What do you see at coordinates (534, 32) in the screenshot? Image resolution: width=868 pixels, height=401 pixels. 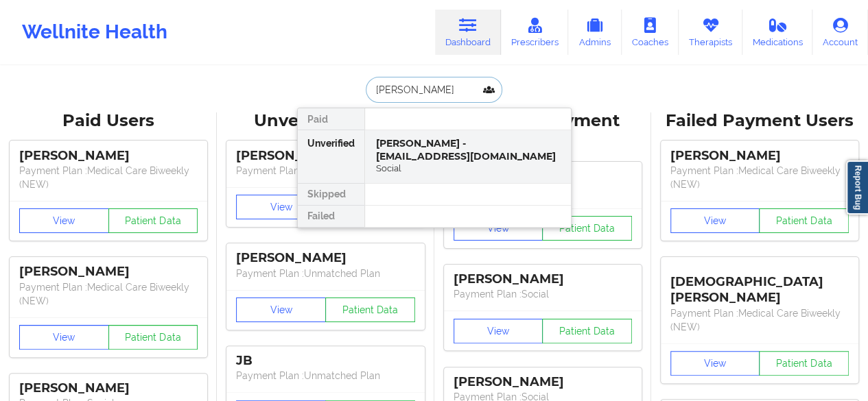 I see `a: Prescribers` at bounding box center [534, 32].